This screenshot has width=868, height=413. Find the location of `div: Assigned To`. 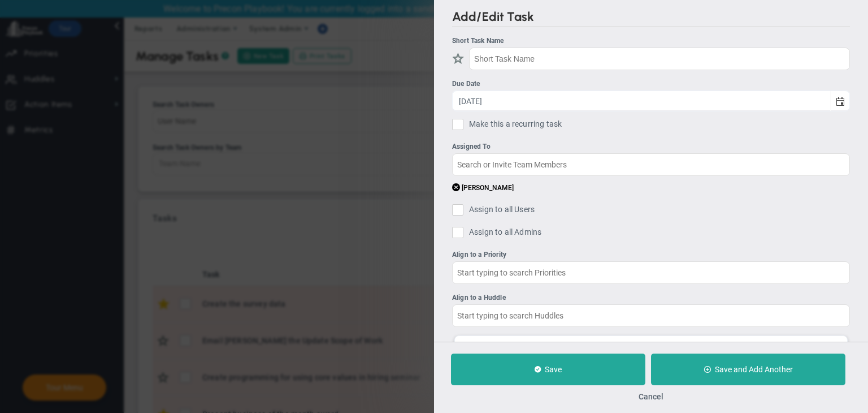

div: Assigned To is located at coordinates (651, 146).